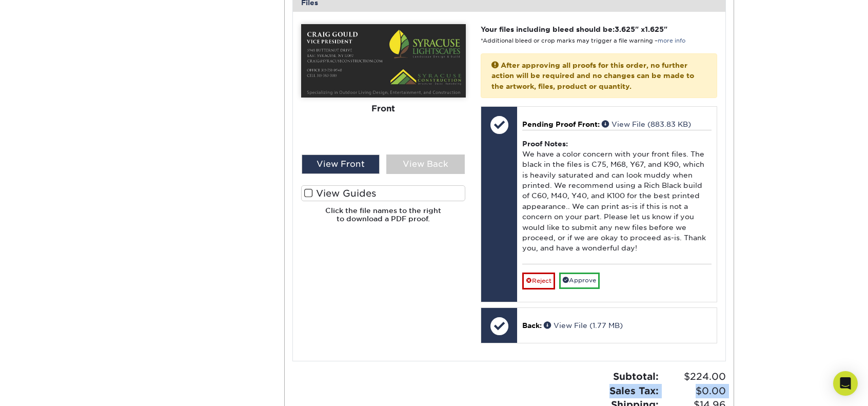 This screenshot has width=868, height=406. What do you see at coordinates (646, 124) in the screenshot?
I see `a: View File (883.83 KB)` at bounding box center [646, 124].